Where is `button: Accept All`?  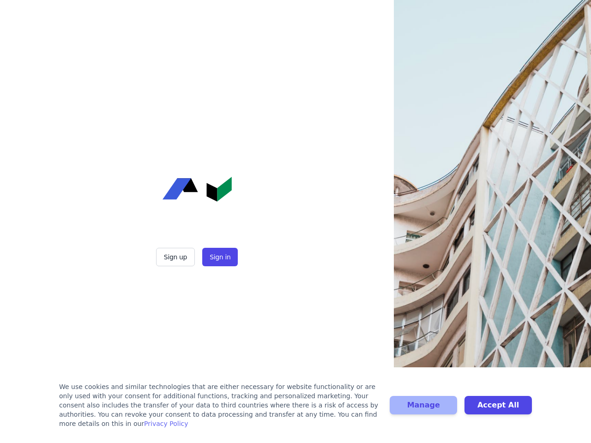
button: Accept All is located at coordinates (498, 405).